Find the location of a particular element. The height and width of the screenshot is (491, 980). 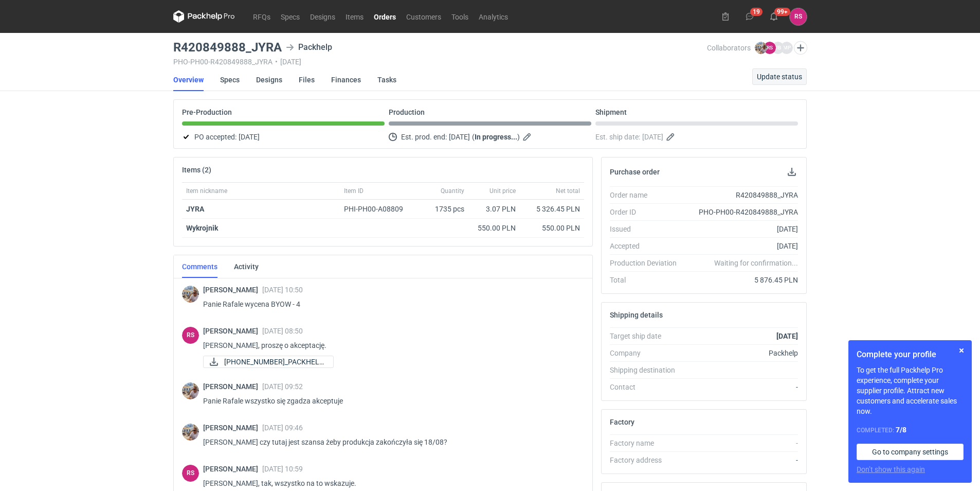

a: Overview is located at coordinates (188, 80).